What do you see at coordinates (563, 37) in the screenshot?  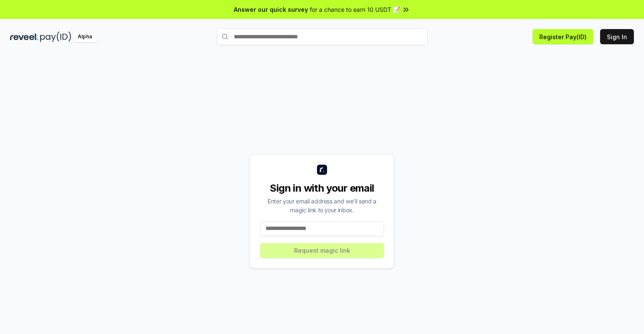 I see `button: Register Pay(ID)` at bounding box center [563, 37].